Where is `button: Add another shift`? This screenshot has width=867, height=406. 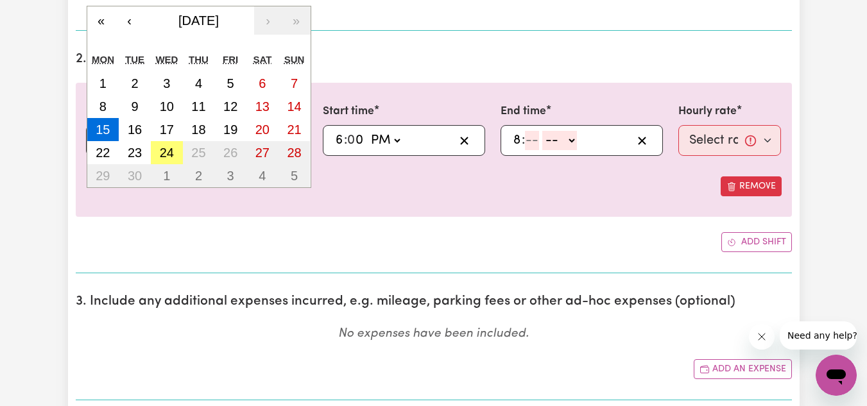 button: Add another shift is located at coordinates (757, 242).